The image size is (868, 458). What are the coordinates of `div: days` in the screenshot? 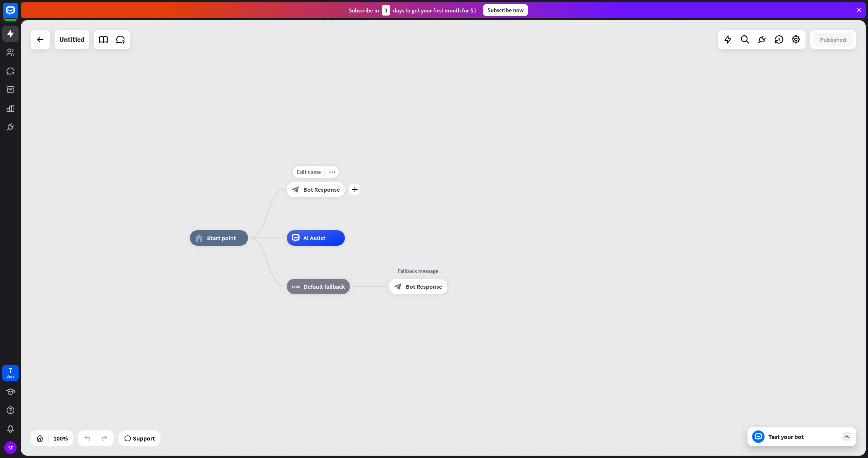 It's located at (10, 377).